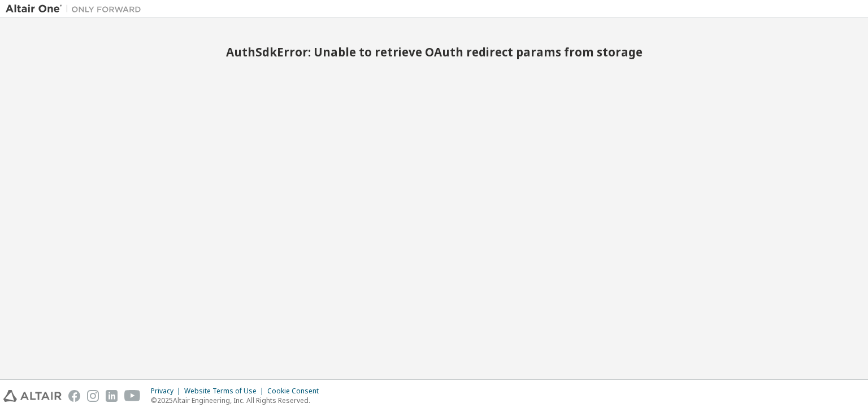 This screenshot has width=868, height=412. I want to click on img: linkedin.svg, so click(111, 396).